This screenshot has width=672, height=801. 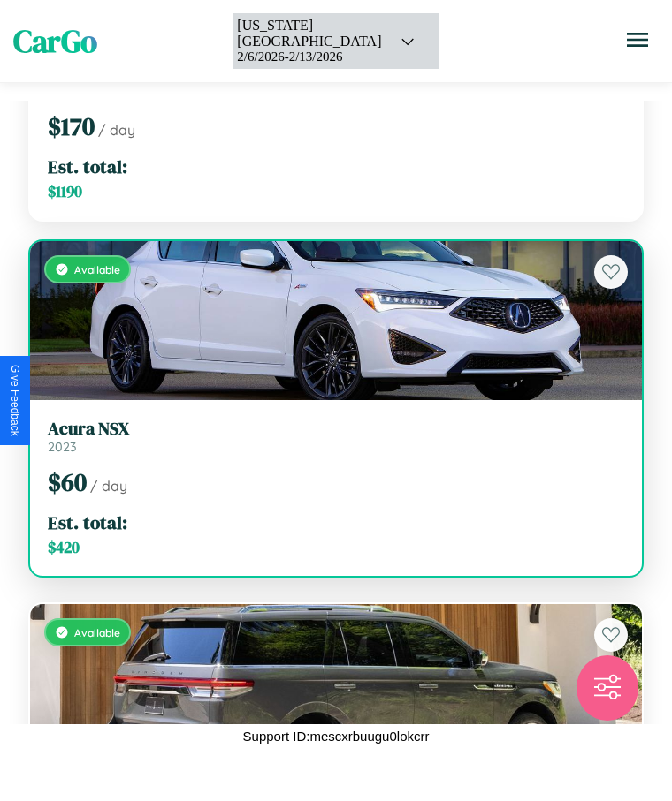 I want to click on span: $ 170, so click(x=71, y=127).